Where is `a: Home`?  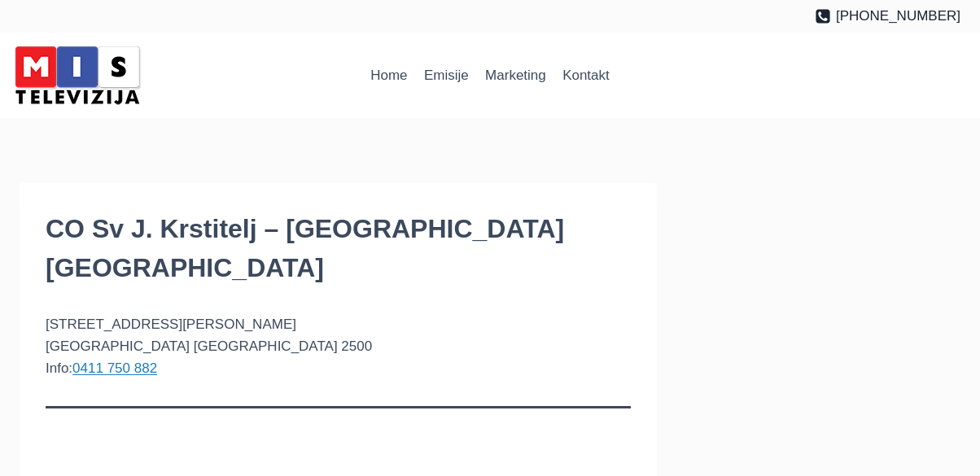 a: Home is located at coordinates (389, 76).